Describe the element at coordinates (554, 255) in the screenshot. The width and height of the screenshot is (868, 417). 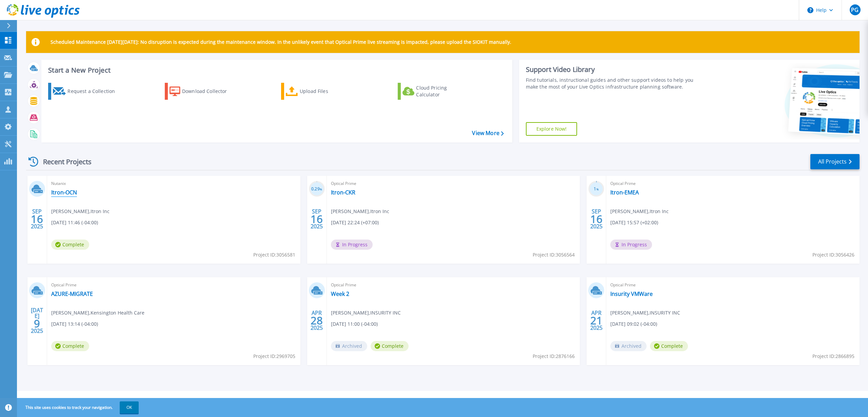
I see `span: Project ID: 3056564` at that location.